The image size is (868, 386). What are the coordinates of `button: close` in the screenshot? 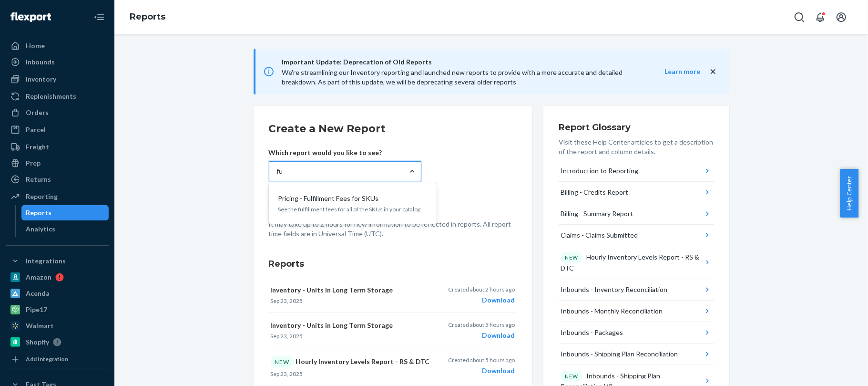 It's located at (713, 72).